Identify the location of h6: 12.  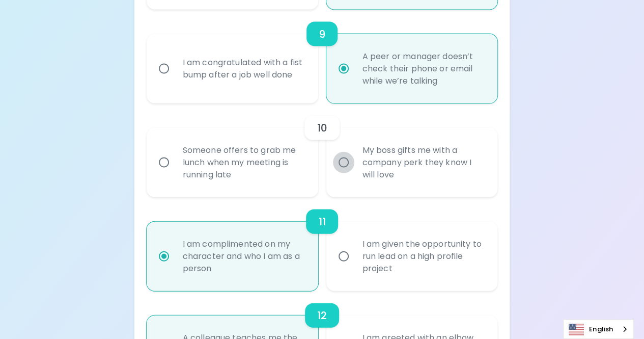
(322, 316).